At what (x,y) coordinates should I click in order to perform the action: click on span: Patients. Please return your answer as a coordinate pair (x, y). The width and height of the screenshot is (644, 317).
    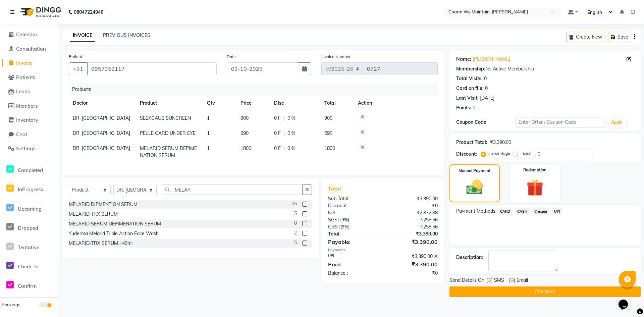
    Looking at the image, I should click on (25, 77).